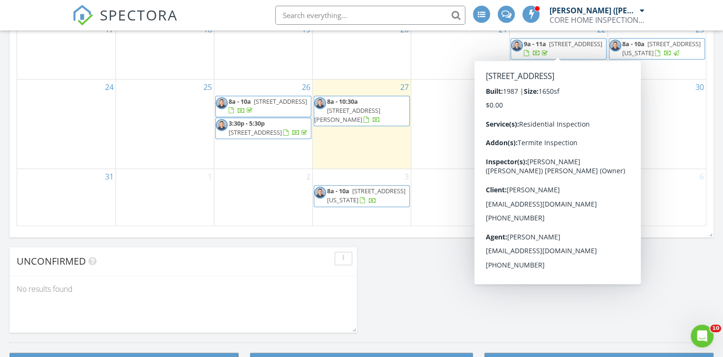 This screenshot has height=357, width=723. I want to click on td: Go to August 29, 2025, so click(558, 124).